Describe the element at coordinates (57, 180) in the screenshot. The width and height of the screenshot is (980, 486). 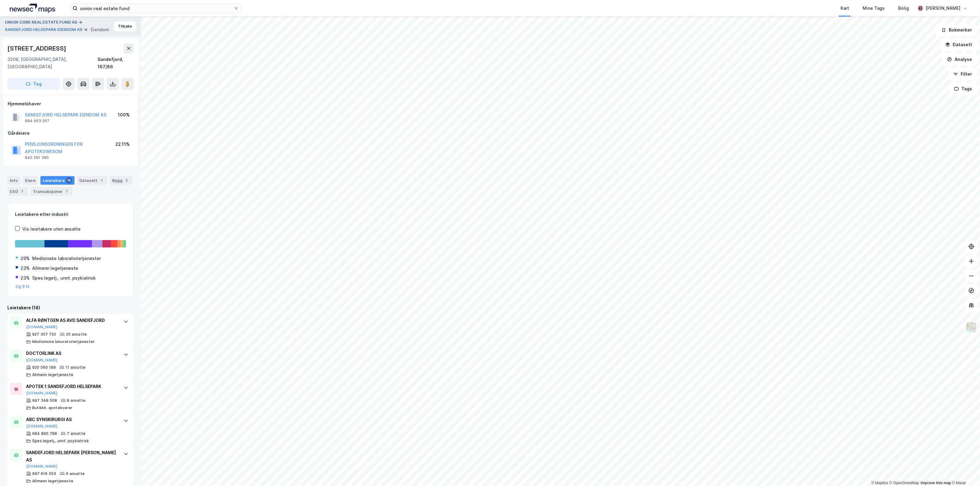
I see `div: Leietakere` at that location.